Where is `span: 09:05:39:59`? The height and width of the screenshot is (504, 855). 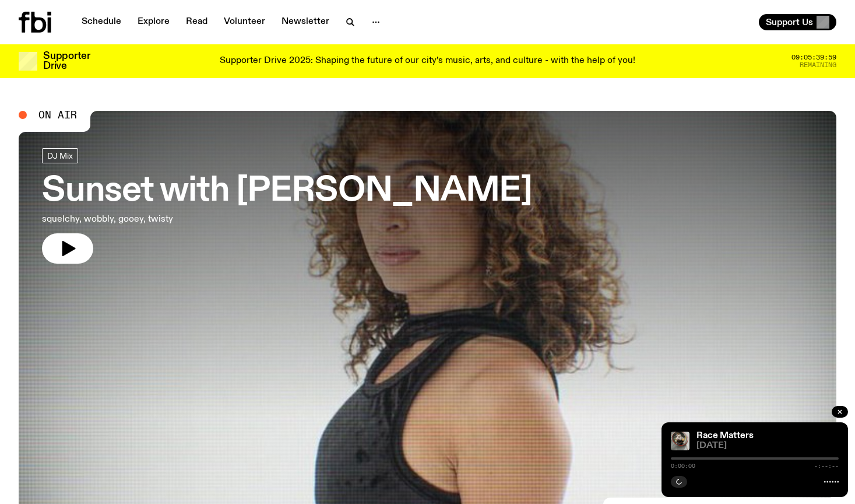
span: 09:05:39:59 is located at coordinates (814, 57).